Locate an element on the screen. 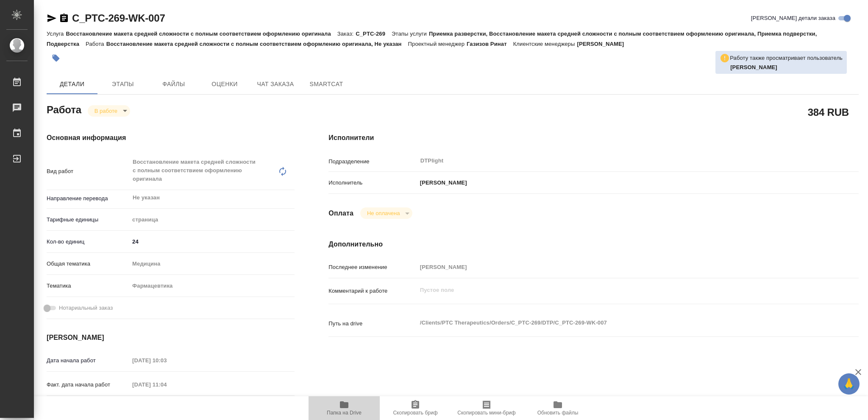 This screenshot has height=420, width=868. p: Проектный менеджер is located at coordinates (437, 43).